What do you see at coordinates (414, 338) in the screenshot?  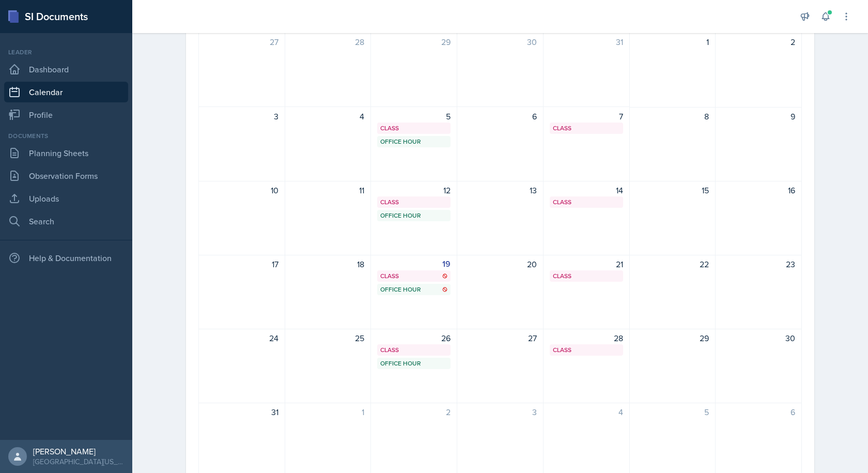 I see `div: 26` at bounding box center [414, 338].